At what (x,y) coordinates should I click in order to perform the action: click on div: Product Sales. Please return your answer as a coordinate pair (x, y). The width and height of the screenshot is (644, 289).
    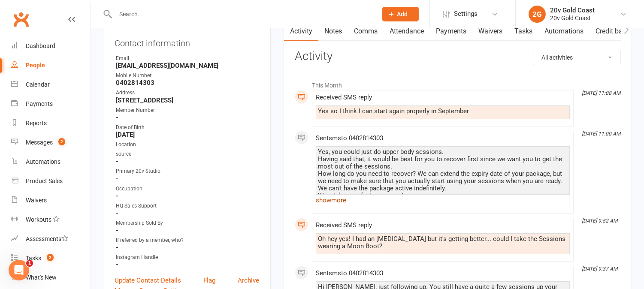
    Looking at the image, I should click on (44, 181).